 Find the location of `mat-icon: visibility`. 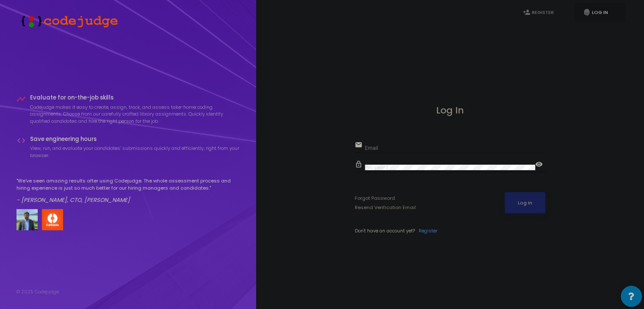

mat-icon: visibility is located at coordinates (540, 165).